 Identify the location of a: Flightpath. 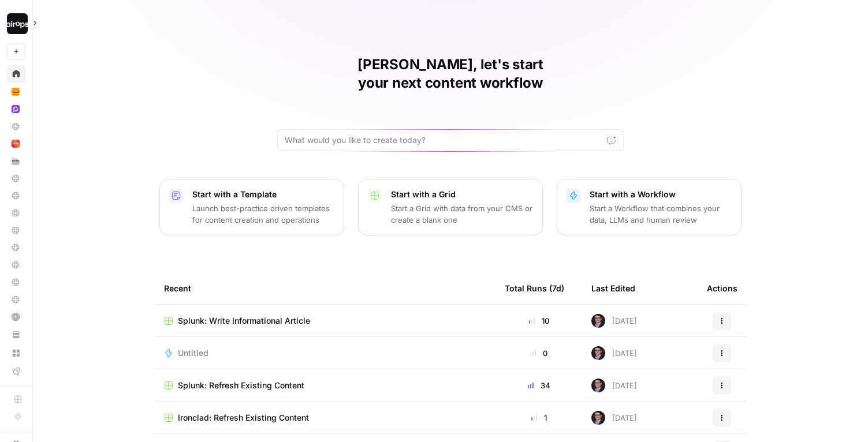
(16, 372).